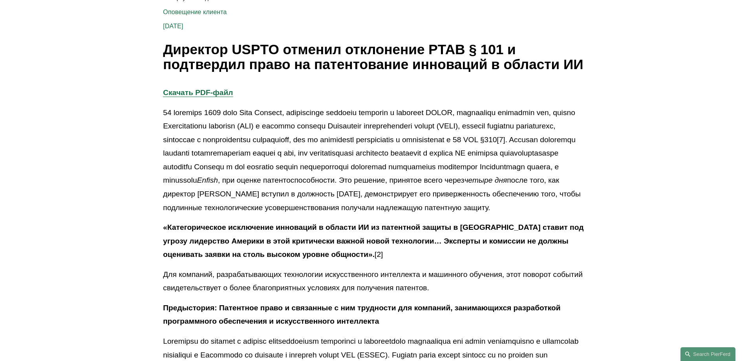 The width and height of the screenshot is (748, 361). Describe the element at coordinates (373, 57) in the screenshot. I see `font: Директор USPTO отменил отклонение PTAB § 101 и подтвердил право на патентование инноваций в облас...` at that location.